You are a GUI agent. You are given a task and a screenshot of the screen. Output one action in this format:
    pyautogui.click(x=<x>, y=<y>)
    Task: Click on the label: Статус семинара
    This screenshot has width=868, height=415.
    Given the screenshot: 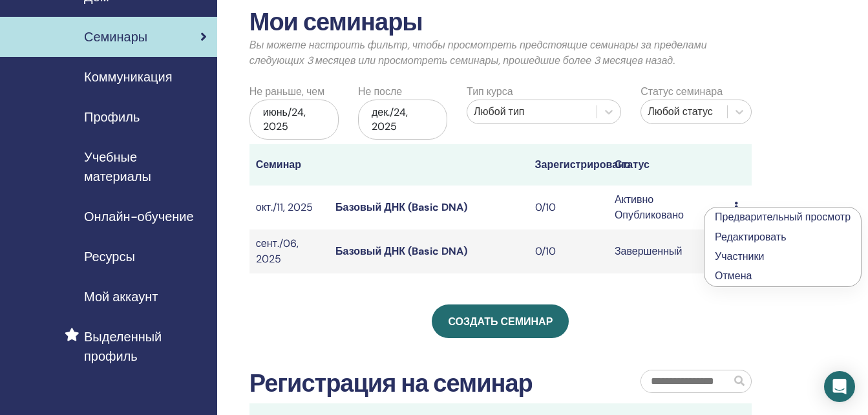 What is the action you would take?
    pyautogui.click(x=682, y=92)
    